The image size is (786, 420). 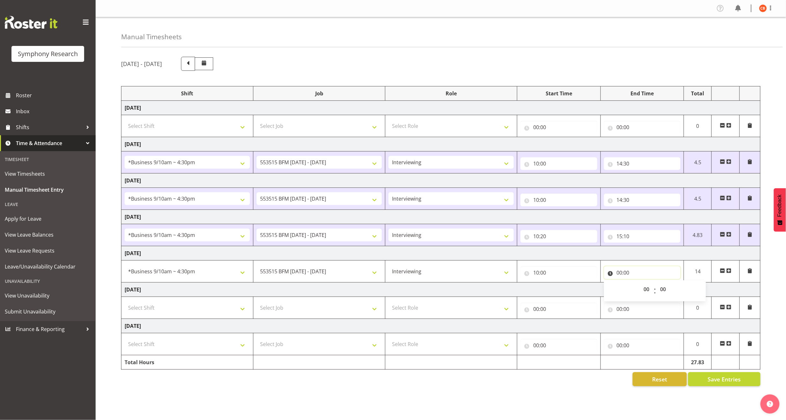 I want to click on div: Unavailability, so click(x=48, y=281).